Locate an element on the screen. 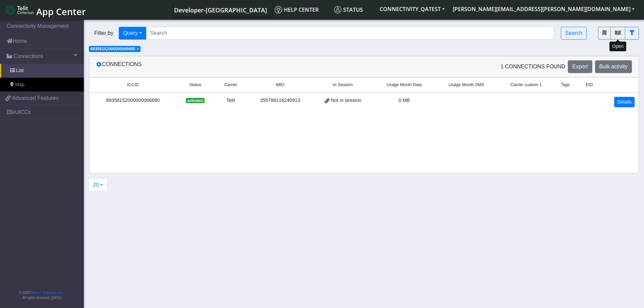 The height and width of the screenshot is (308, 644). span: Export is located at coordinates (580, 67).